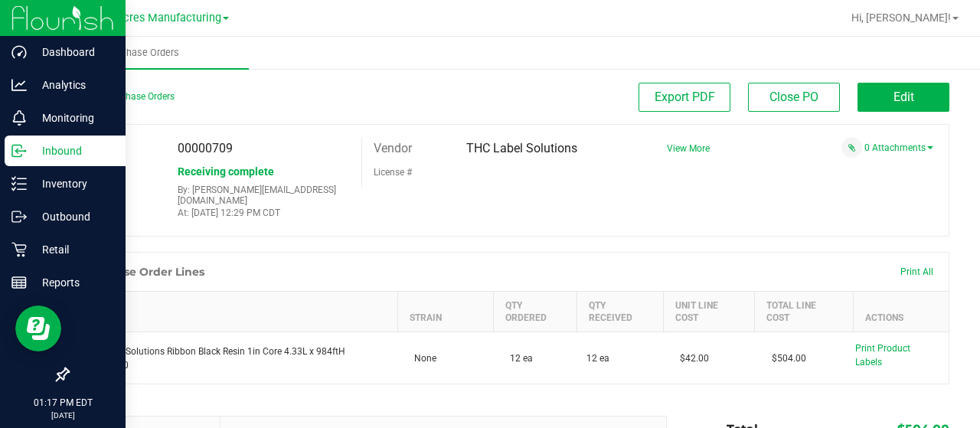 The height and width of the screenshot is (428, 980). Describe the element at coordinates (916, 272) in the screenshot. I see `span: Print All` at that location.